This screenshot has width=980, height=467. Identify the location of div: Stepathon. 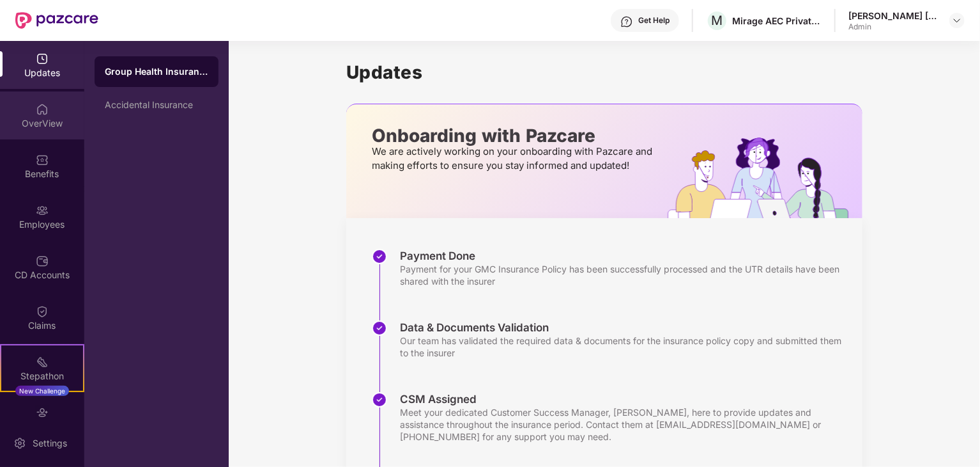
(42, 376).